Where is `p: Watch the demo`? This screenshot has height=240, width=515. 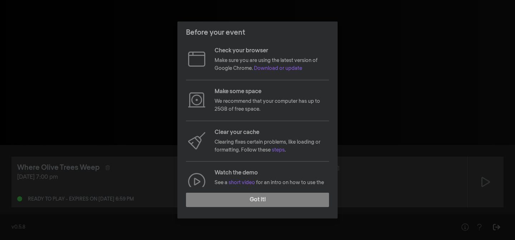 p: Watch the demo is located at coordinates (272, 173).